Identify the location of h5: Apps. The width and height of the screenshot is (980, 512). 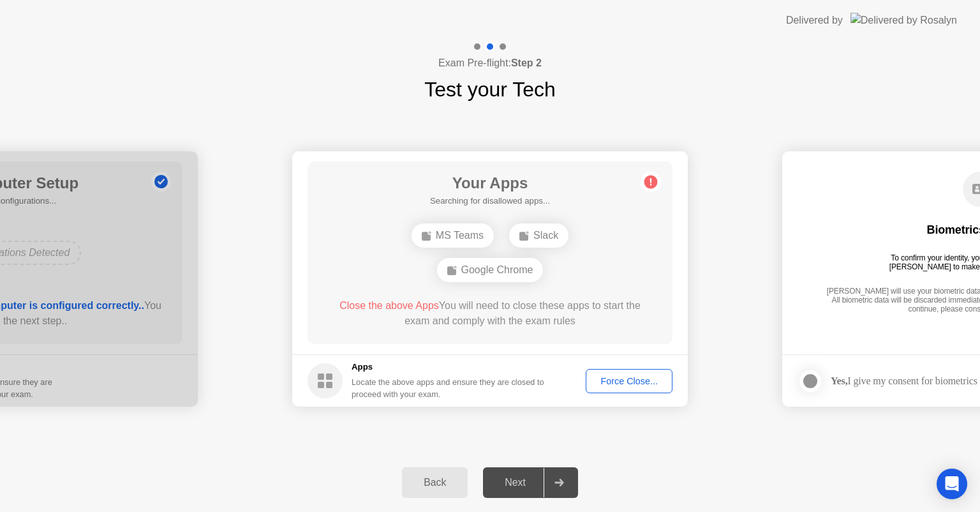
(448, 367).